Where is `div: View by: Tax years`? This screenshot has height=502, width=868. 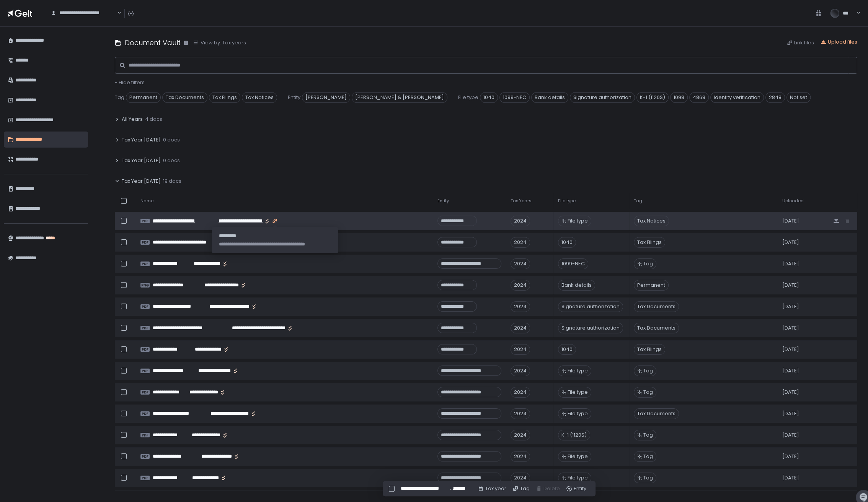 div: View by: Tax years is located at coordinates (219, 43).